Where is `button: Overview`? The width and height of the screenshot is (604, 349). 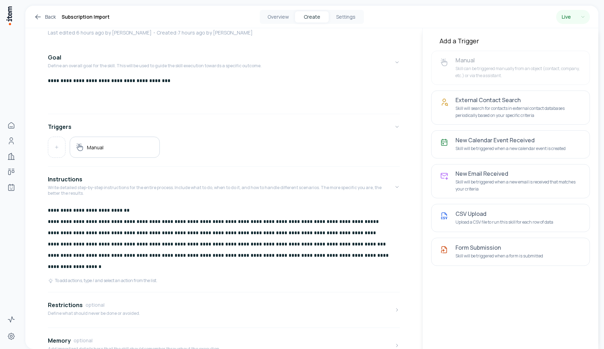
button: Overview is located at coordinates (278, 17).